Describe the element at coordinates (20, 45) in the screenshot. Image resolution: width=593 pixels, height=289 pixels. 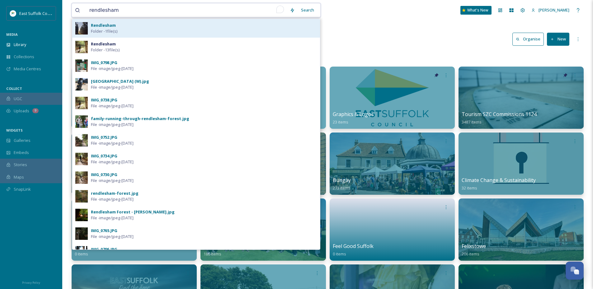
I see `span: Library` at that location.